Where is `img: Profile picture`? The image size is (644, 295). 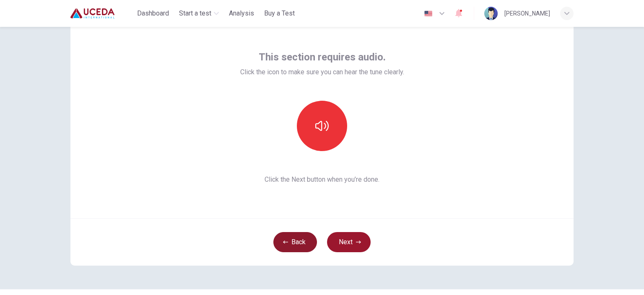 img: Profile picture is located at coordinates (490, 14).